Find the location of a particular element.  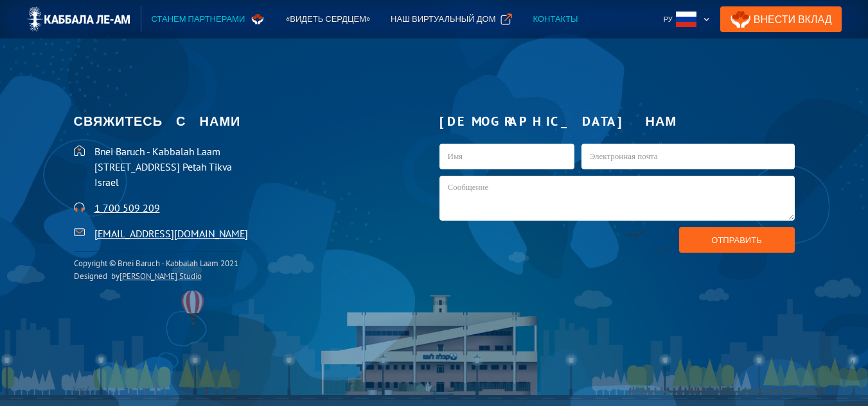

div: Наш виртуальный дом is located at coordinates (443, 19).